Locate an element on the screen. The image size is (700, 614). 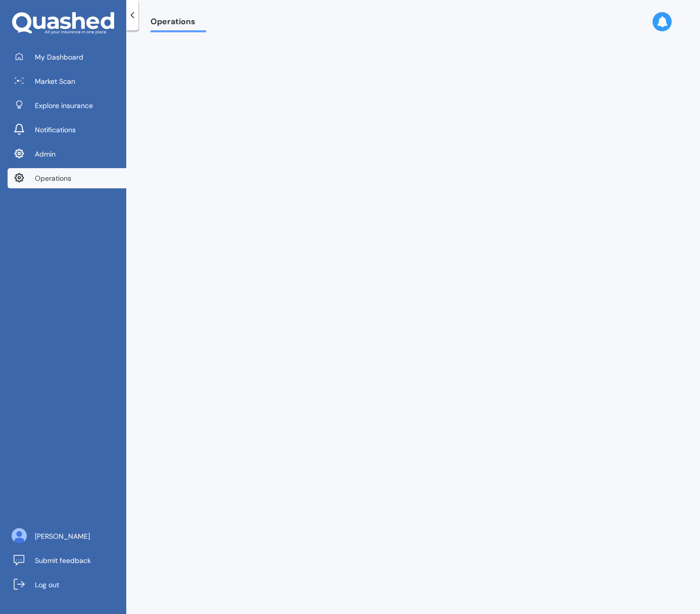
a: Admin is located at coordinates (66, 154).